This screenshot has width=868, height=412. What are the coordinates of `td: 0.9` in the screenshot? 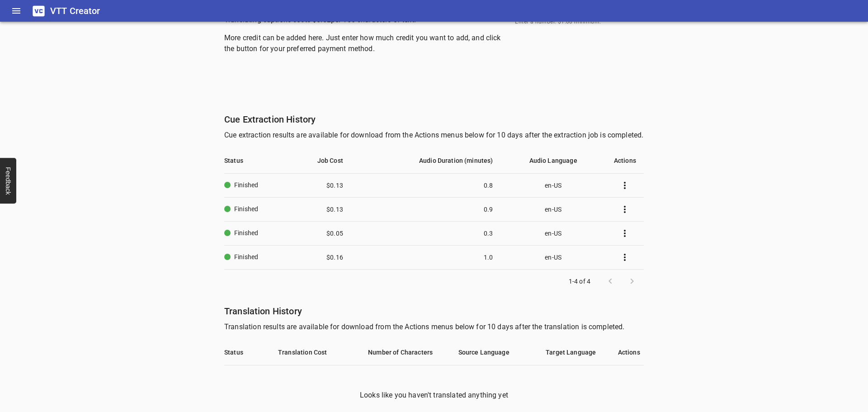 It's located at (425, 209).